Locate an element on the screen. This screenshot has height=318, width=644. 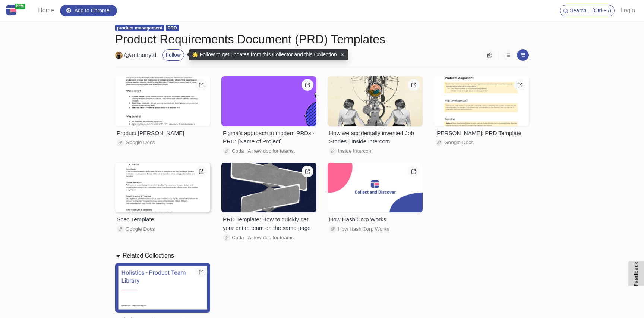
h2: Related Collections is located at coordinates (148, 255).